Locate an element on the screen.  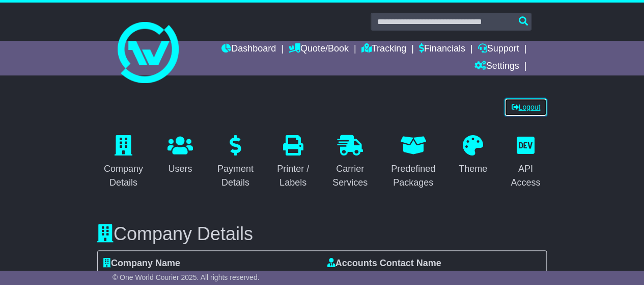
a: Logout is located at coordinates (526, 107).